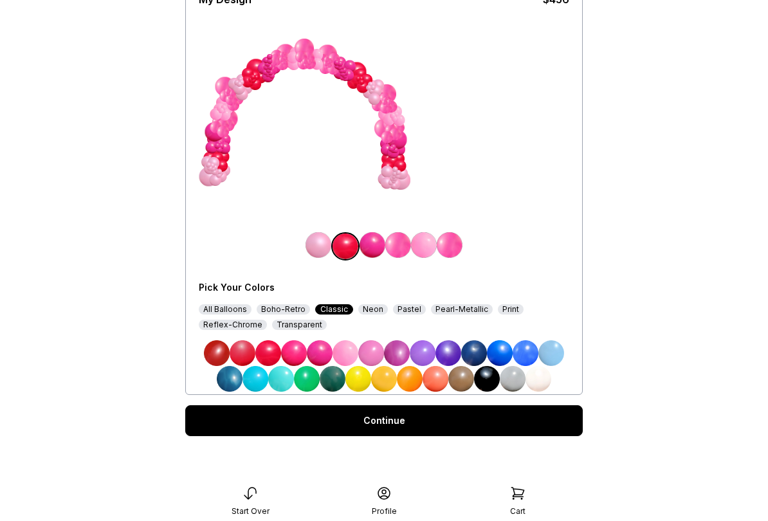 This screenshot has height=521, width=768. Describe the element at coordinates (462, 309) in the screenshot. I see `div: Pearl-Metallic` at that location.